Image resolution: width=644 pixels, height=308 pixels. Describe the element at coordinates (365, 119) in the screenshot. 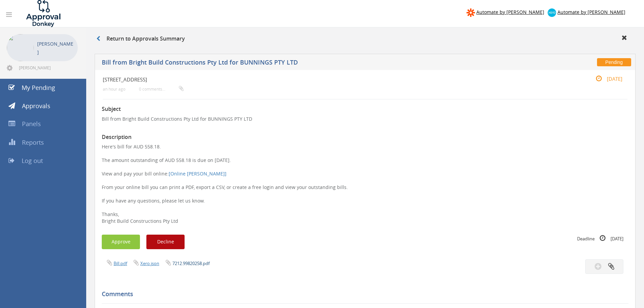

I see `p: Bill from Bright Build Constructions Pty Ltd for BUNNINGS PTY LTD` at that location.